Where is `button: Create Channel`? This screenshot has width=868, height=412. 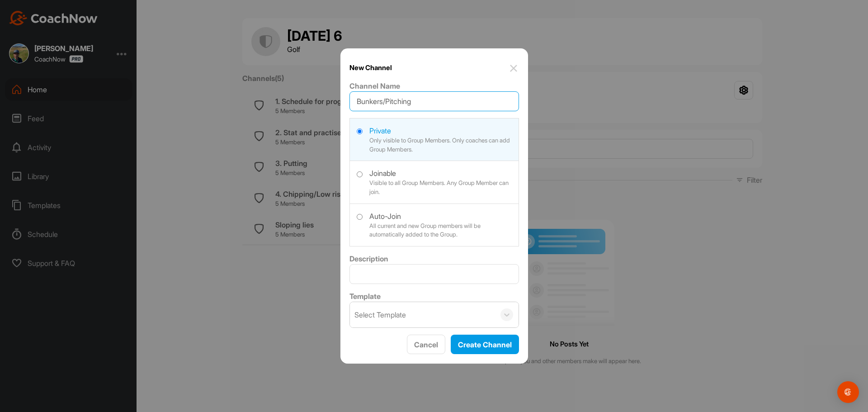
button: Create Channel is located at coordinates (485, 344).